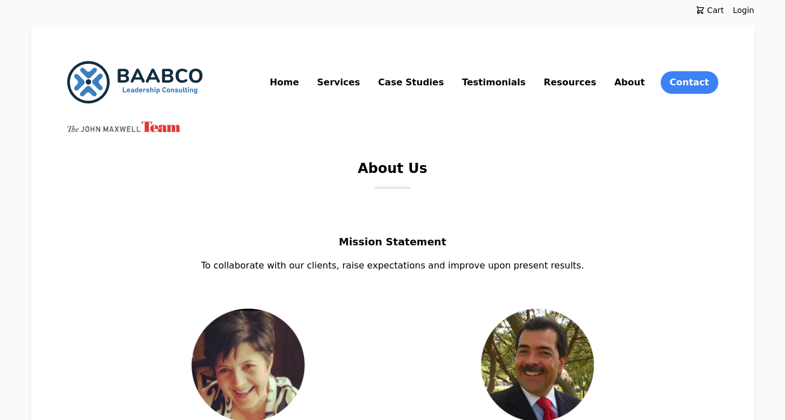  Describe the element at coordinates (570, 83) in the screenshot. I see `a: Resources` at that location.